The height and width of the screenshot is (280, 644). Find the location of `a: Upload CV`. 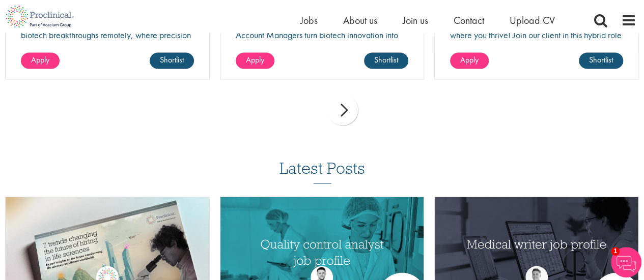

a: Upload CV is located at coordinates (532, 20).